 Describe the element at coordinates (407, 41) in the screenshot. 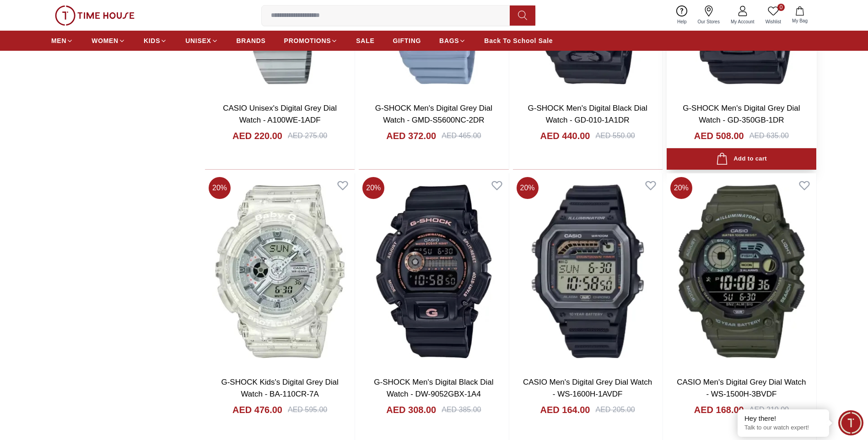

I see `a: GIFTING` at that location.